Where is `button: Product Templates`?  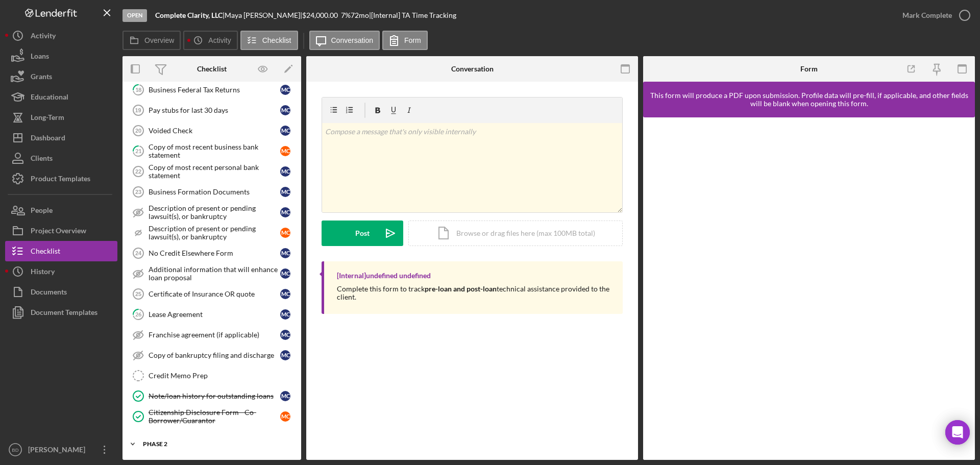 button: Product Templates is located at coordinates (61, 178).